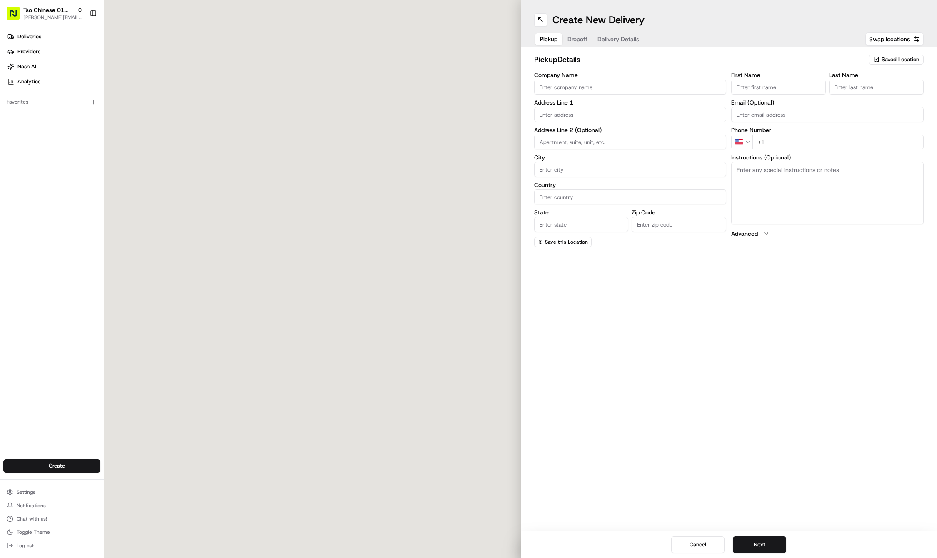  I want to click on input: Apartment, suite, unit, etc., so click(631, 142).